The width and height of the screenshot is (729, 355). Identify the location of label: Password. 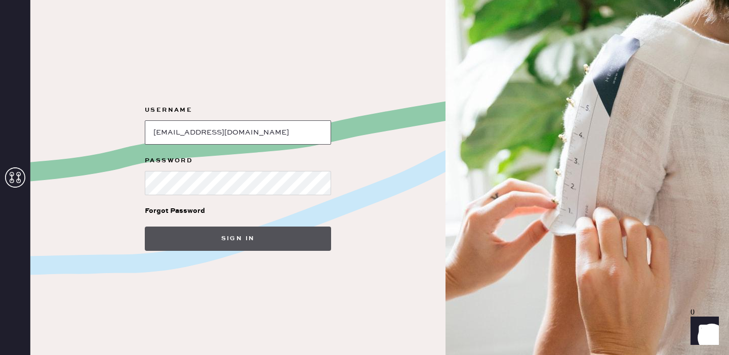
(238, 161).